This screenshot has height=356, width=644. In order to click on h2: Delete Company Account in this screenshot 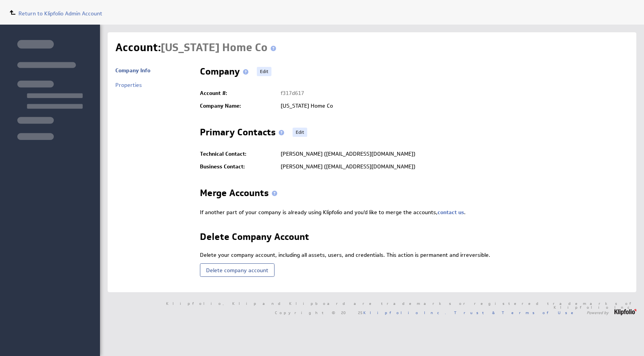, I will do `click(254, 238)`.